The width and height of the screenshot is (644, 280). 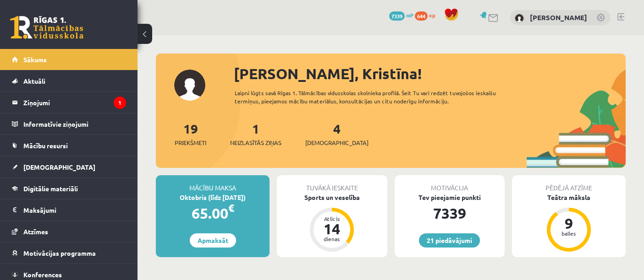 What do you see at coordinates (75, 103) in the screenshot?
I see `legend: Ziņojumi` at bounding box center [75, 103].